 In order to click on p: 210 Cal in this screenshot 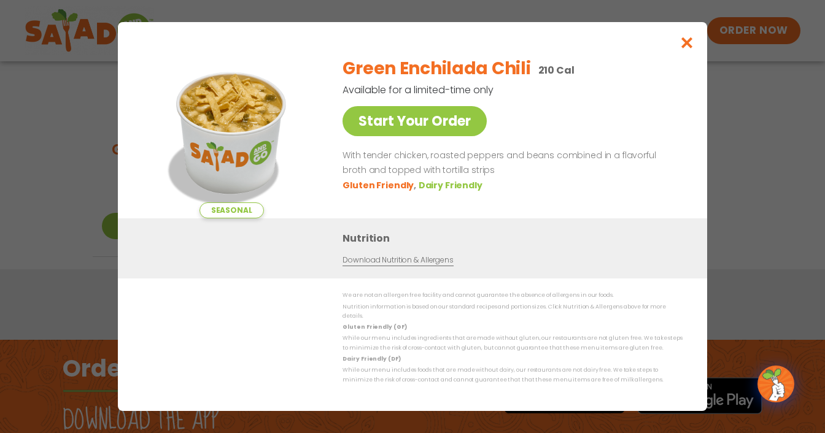, I will do `click(556, 70)`.